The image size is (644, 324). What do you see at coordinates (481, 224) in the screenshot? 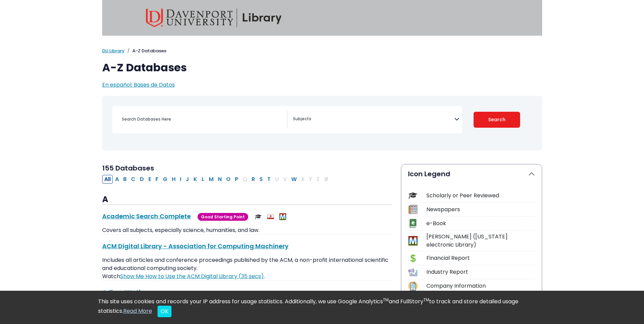
I see `div: e-Book` at bounding box center [481, 224].